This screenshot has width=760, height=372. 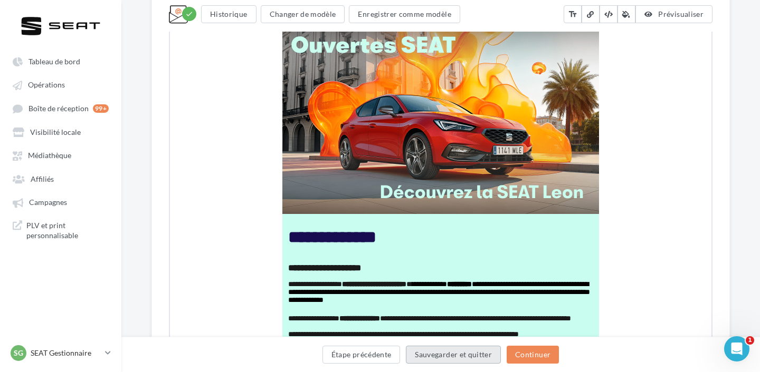 What do you see at coordinates (189, 14) in the screenshot?
I see `i: check` at bounding box center [189, 14].